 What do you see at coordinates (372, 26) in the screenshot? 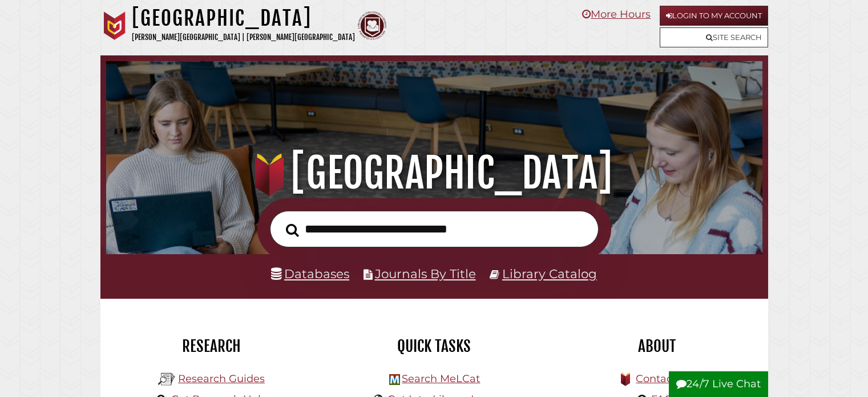
I see `img: Calvin Theological Seminary` at bounding box center [372, 26].